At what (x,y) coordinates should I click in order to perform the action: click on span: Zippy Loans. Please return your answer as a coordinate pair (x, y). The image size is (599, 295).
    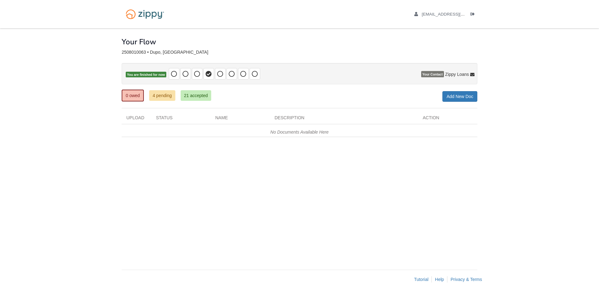
    Looking at the image, I should click on (457, 74).